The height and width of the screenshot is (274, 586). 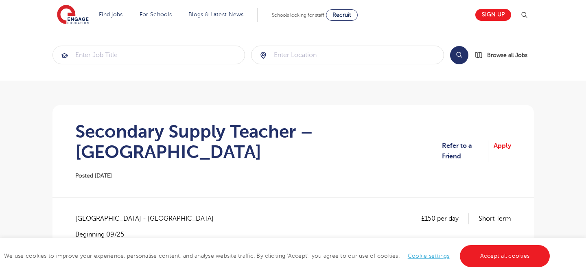 I want to click on a: Accept all cookies, so click(x=505, y=256).